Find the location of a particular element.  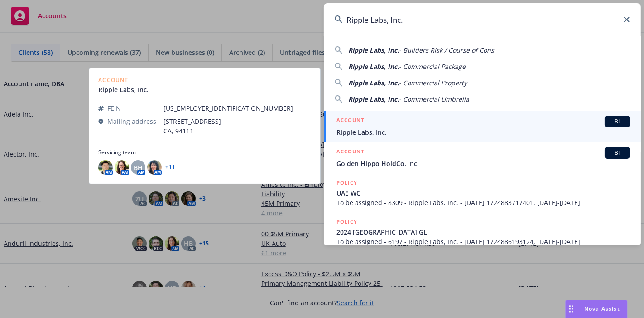

span: Nova Assist is located at coordinates (601, 308).